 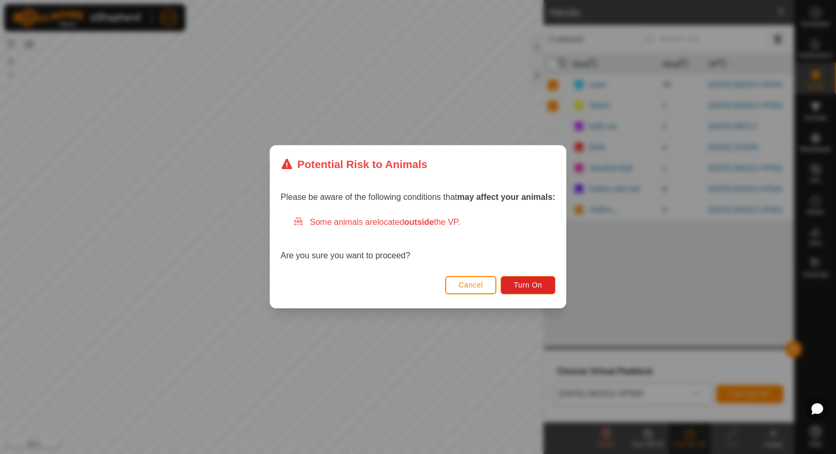 I want to click on span: Turn On, so click(x=528, y=286).